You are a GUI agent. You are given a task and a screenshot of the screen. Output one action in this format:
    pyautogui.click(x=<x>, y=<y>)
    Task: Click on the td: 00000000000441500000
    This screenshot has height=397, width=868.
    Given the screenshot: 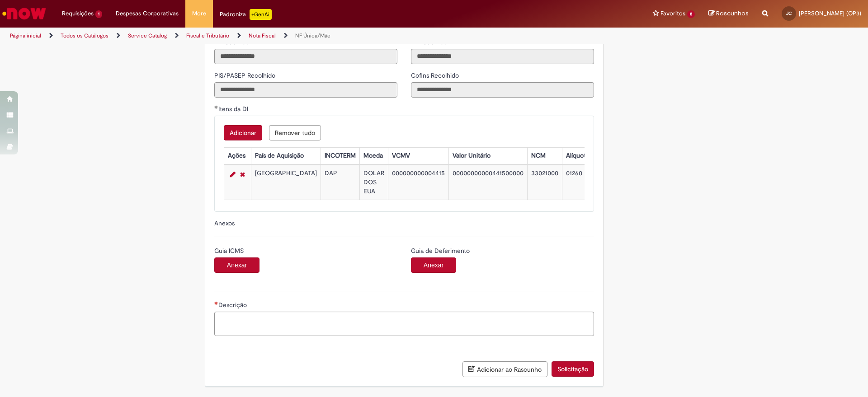 What is the action you would take?
    pyautogui.click(x=488, y=182)
    